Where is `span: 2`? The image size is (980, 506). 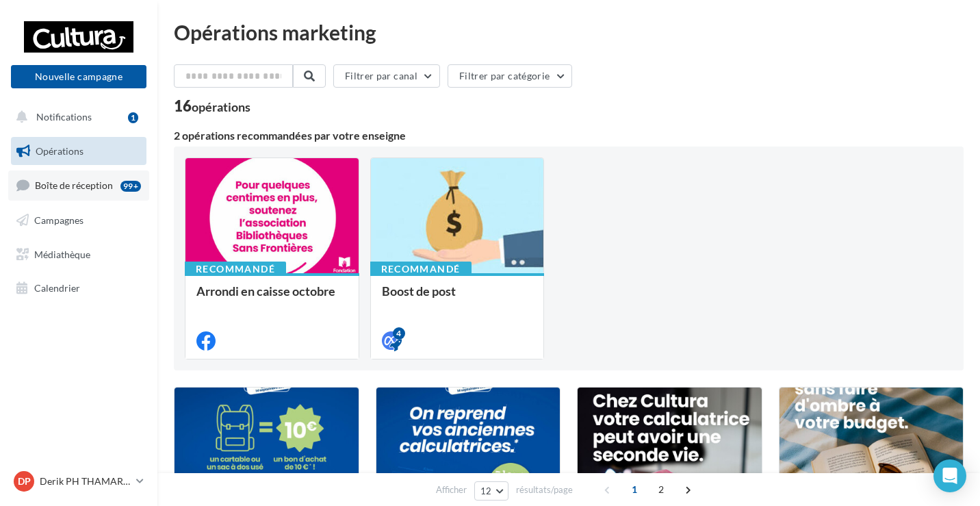 span: 2 is located at coordinates (661, 489).